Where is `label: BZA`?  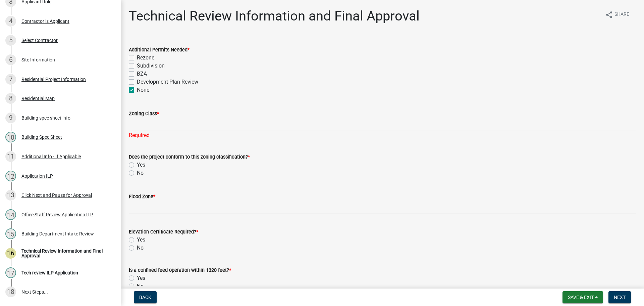 label: BZA is located at coordinates (142, 74).